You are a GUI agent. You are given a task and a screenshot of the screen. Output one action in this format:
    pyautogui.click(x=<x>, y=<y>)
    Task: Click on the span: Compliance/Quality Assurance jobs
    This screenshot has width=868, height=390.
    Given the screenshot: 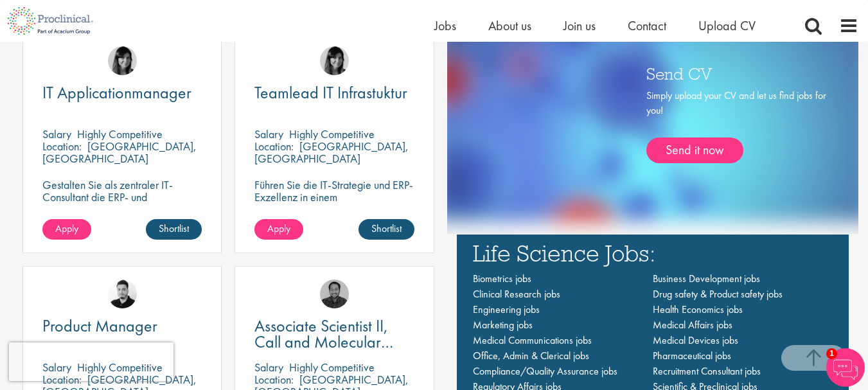 What is the action you would take?
    pyautogui.click(x=545, y=371)
    